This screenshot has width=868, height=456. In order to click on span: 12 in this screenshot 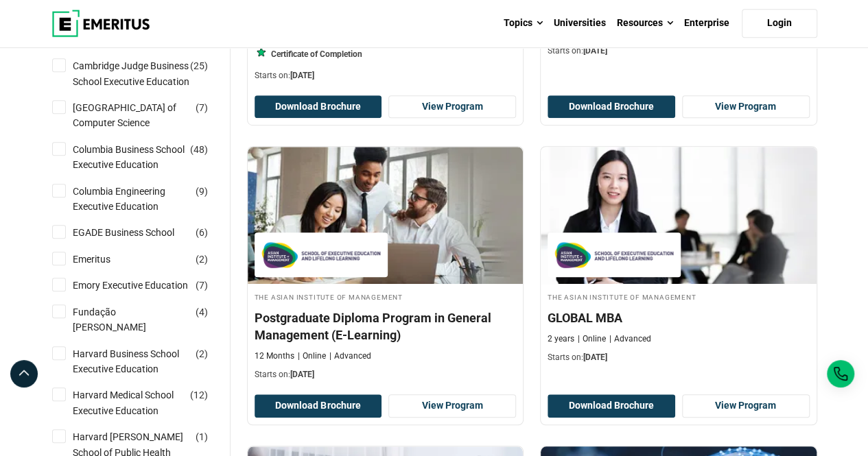, I will do `click(199, 395)`.